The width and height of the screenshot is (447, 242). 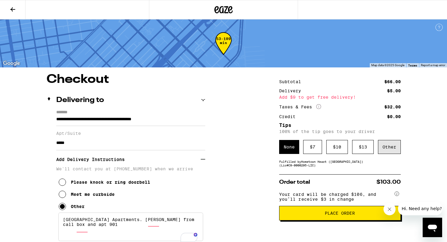 I want to click on div: $ 7, so click(x=313, y=147).